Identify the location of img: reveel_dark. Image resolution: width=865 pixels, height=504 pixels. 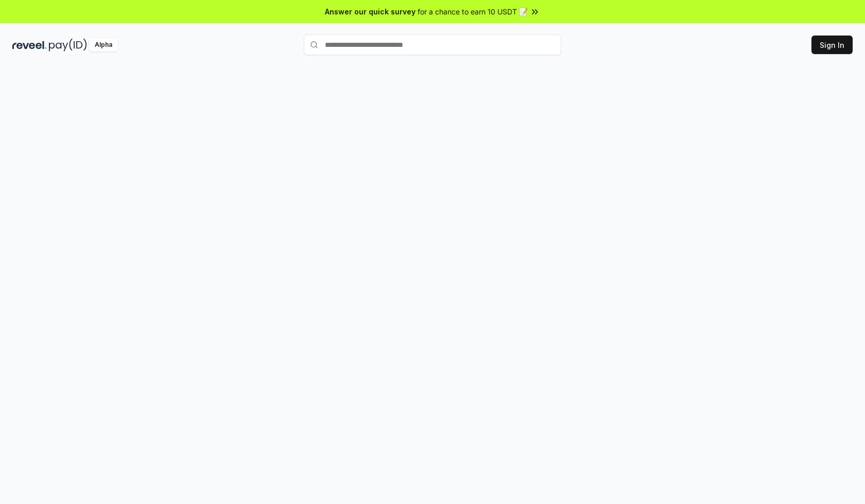
(29, 45).